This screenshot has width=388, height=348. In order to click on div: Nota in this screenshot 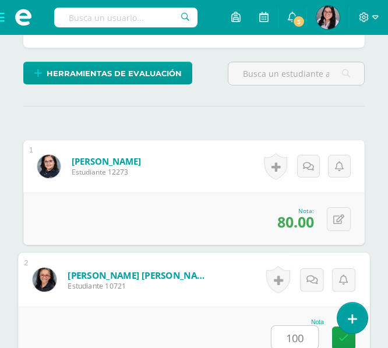, I will do `click(297, 322)`.